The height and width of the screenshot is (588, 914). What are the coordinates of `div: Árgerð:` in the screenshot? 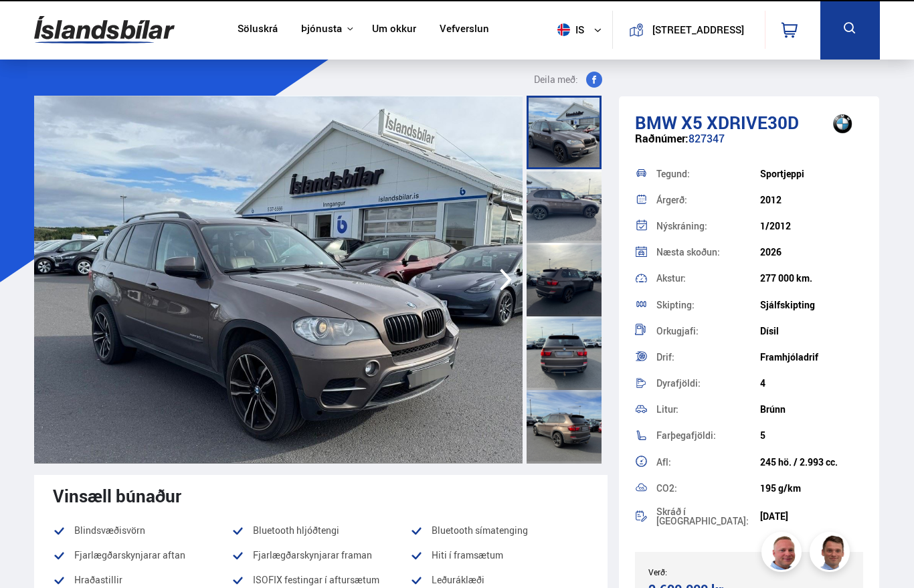 It's located at (708, 200).